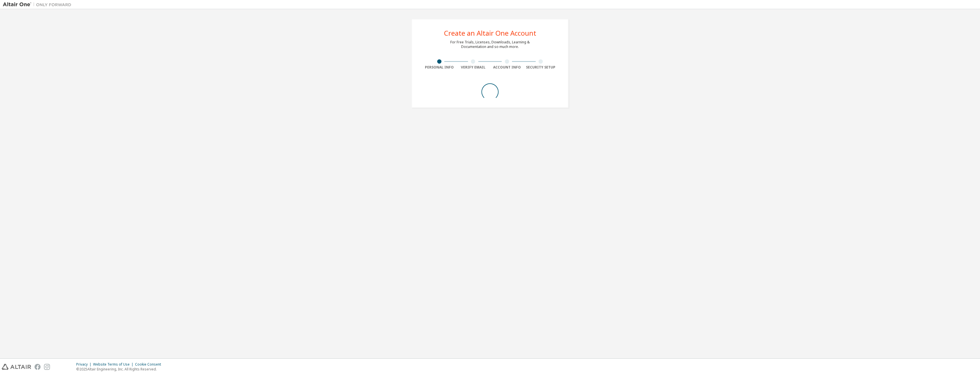 This screenshot has width=980, height=375. I want to click on div: Personal Info, so click(439, 67).